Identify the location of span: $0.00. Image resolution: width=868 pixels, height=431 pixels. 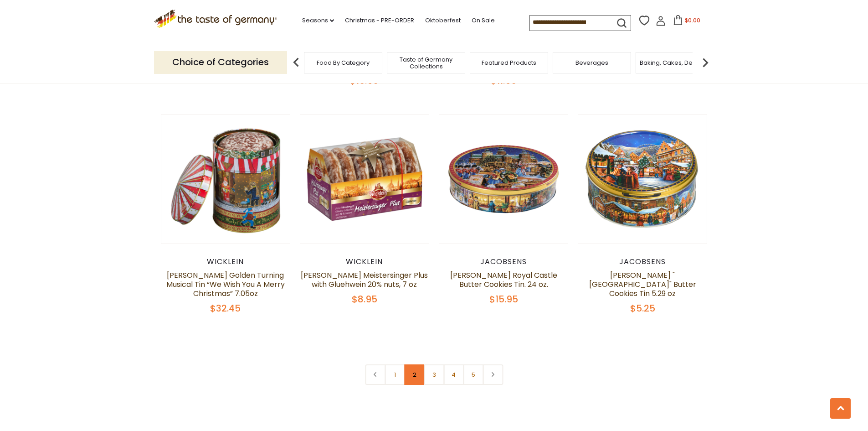
(692, 20).